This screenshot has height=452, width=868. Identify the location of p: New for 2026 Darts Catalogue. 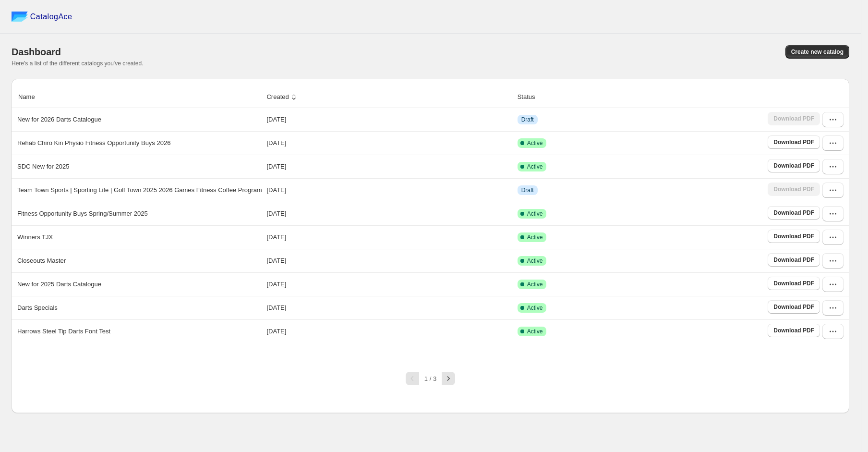
(59, 119).